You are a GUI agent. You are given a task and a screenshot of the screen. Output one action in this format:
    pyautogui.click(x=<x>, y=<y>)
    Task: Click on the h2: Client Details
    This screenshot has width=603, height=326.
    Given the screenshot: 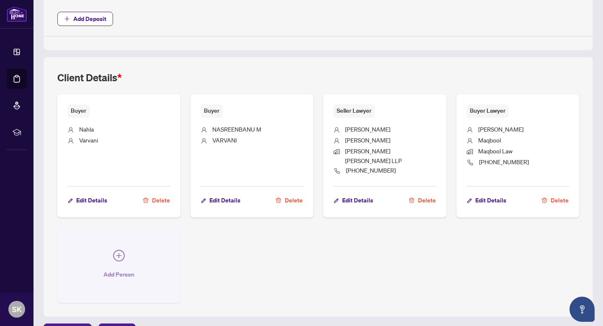 What is the action you would take?
    pyautogui.click(x=90, y=78)
    